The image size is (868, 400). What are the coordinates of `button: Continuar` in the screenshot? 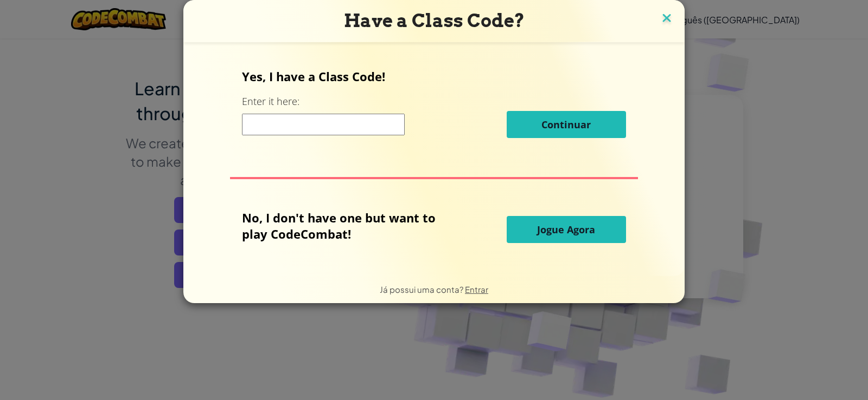 It's located at (566, 124).